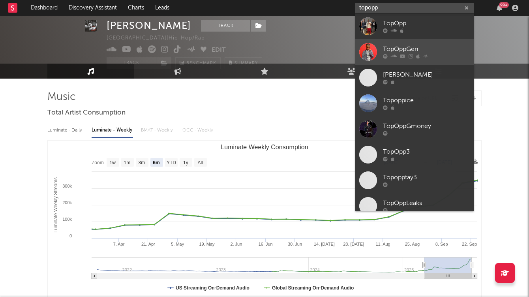 The height and width of the screenshot is (297, 529). What do you see at coordinates (67, 219) in the screenshot?
I see `text: 100k` at bounding box center [67, 219].